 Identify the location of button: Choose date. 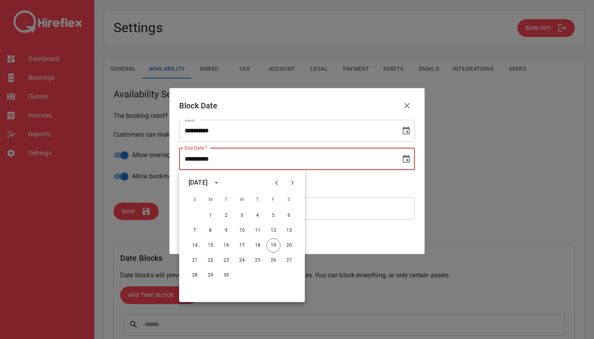
(406, 159).